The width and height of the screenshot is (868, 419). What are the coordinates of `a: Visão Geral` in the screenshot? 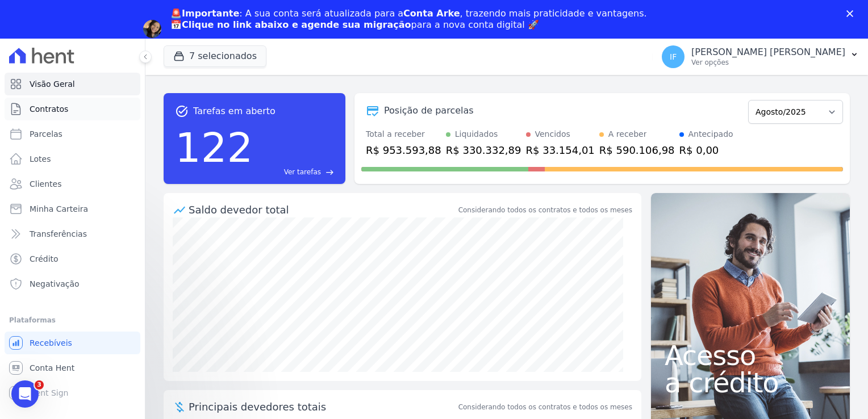 It's located at (72, 84).